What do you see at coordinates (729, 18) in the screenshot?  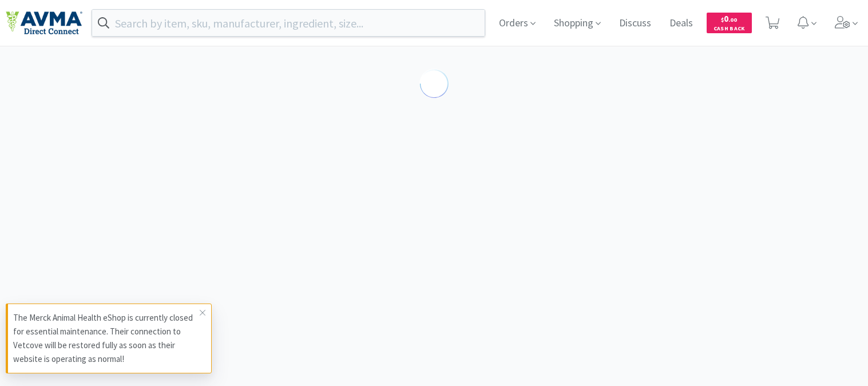 I see `span: 0` at bounding box center [729, 18].